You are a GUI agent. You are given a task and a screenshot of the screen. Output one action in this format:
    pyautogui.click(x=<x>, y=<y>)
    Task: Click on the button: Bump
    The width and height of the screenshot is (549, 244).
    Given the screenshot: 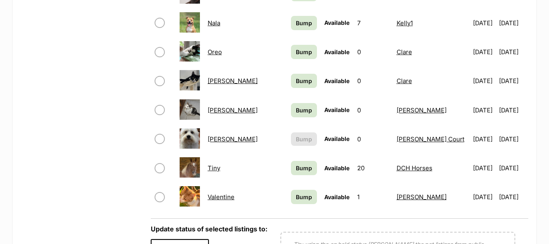 What is the action you would take?
    pyautogui.click(x=304, y=139)
    